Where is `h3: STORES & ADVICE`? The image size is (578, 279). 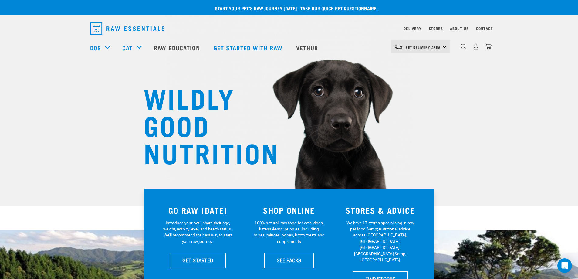
h3: STORES & ADVICE is located at coordinates (380, 210).